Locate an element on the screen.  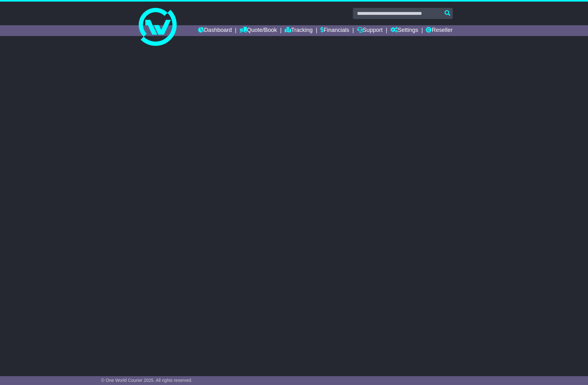
a: Settings is located at coordinates (405, 31).